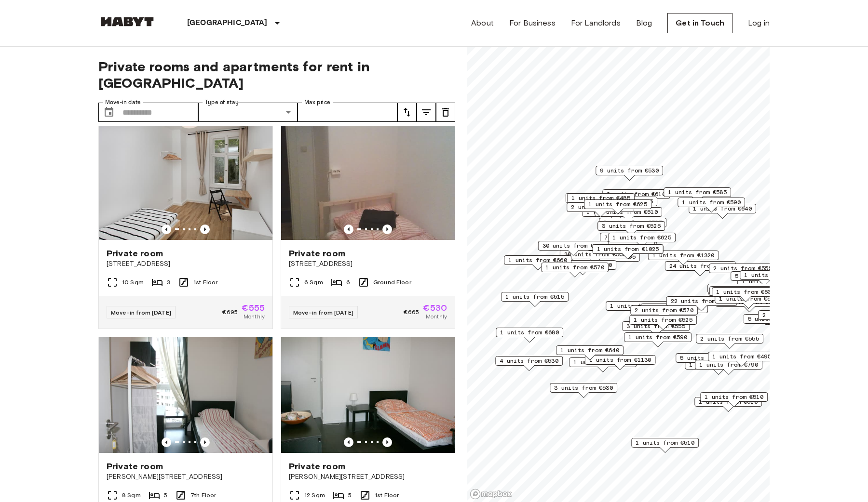  Describe the element at coordinates (387, 495) in the screenshot. I see `span: 1st Floor` at that location.